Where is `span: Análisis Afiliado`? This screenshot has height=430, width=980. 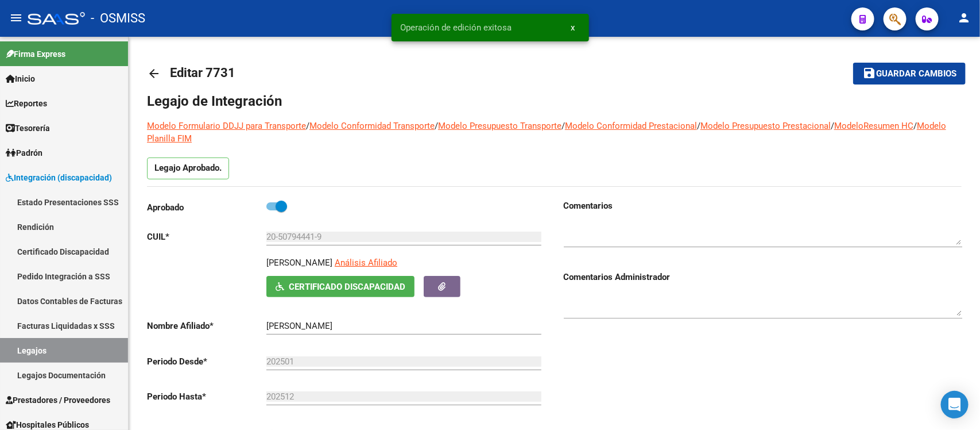 span: Análisis Afiliado is located at coordinates (366, 263).